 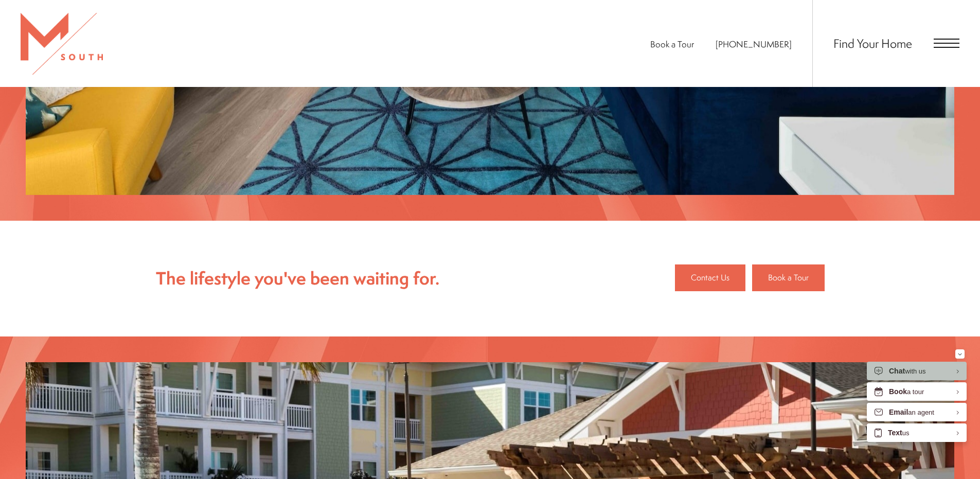 What do you see at coordinates (873, 43) in the screenshot?
I see `a: Find Your Home` at bounding box center [873, 43].